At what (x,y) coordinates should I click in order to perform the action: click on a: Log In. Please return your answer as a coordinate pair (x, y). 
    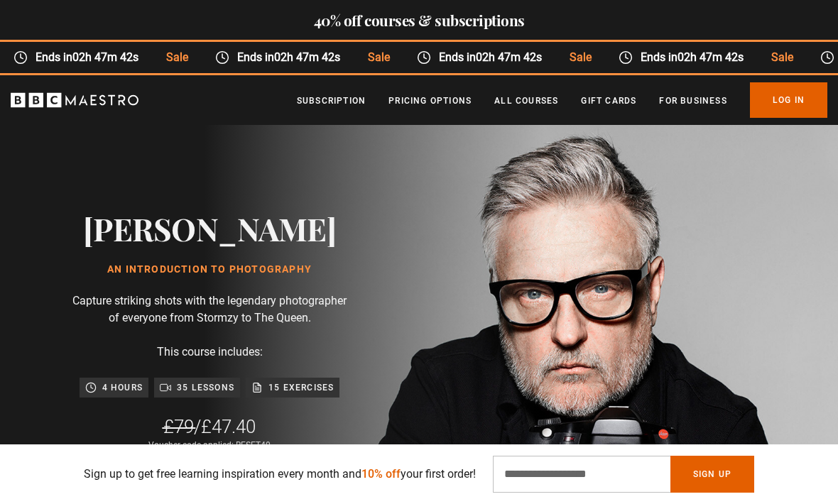
    Looking at the image, I should click on (788, 100).